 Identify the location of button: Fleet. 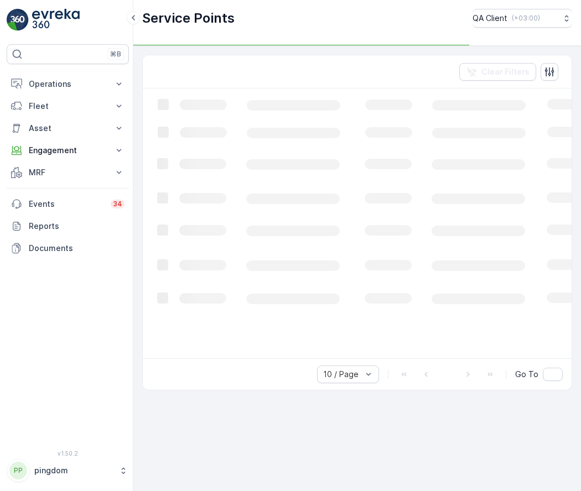
(67, 106).